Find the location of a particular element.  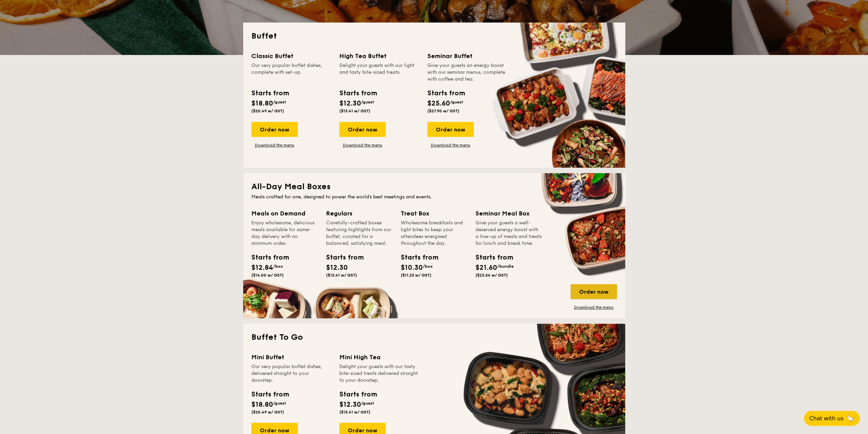

div: Enjoy wholesome, delicious meals available for same-day delivery with no minimum order. is located at coordinates (284, 233).